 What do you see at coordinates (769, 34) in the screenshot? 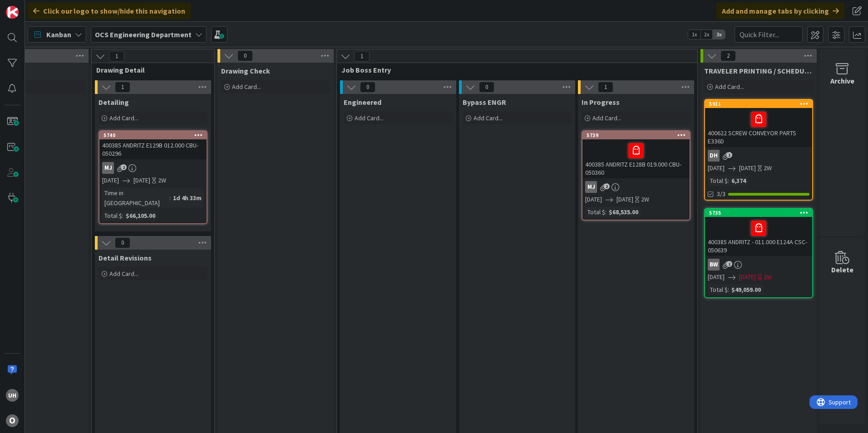
I see `input: Quick Filter...` at bounding box center [769, 34].